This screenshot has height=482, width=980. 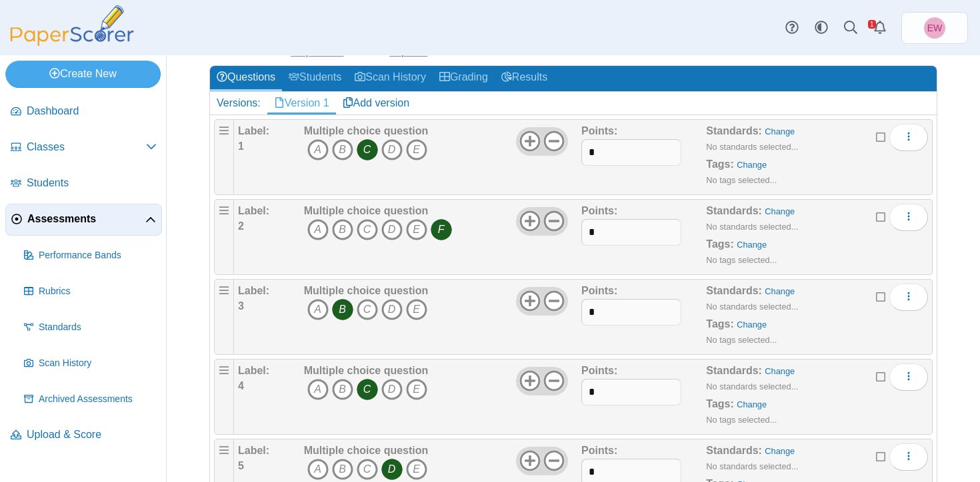 I want to click on b: 3, so click(x=241, y=306).